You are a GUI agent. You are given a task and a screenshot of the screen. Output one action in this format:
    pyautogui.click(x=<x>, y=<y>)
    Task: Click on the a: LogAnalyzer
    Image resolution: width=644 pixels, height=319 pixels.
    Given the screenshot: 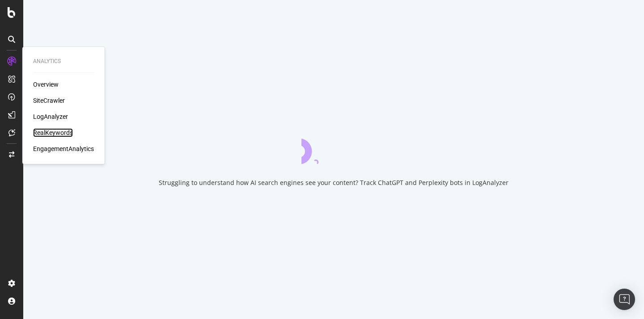 What is the action you would take?
    pyautogui.click(x=50, y=116)
    